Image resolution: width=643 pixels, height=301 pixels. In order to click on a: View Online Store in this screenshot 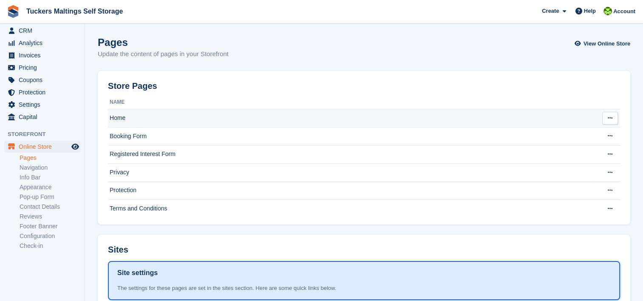, I will do `click(603, 43)`.